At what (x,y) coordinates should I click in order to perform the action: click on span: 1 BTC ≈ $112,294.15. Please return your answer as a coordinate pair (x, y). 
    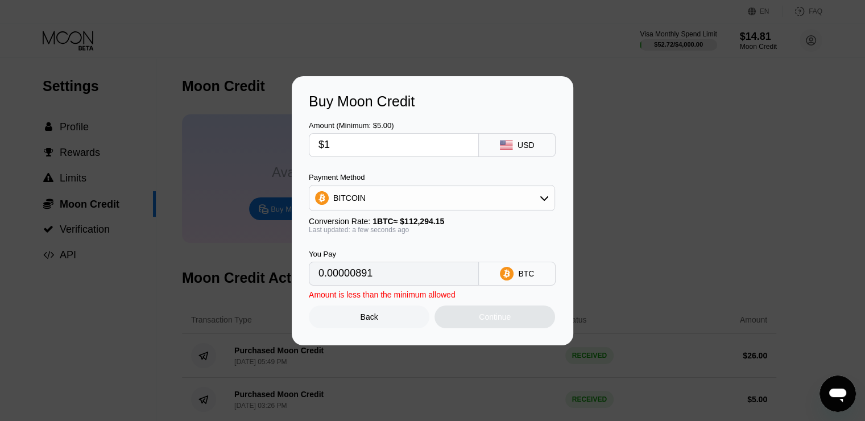
    Looking at the image, I should click on (408, 221).